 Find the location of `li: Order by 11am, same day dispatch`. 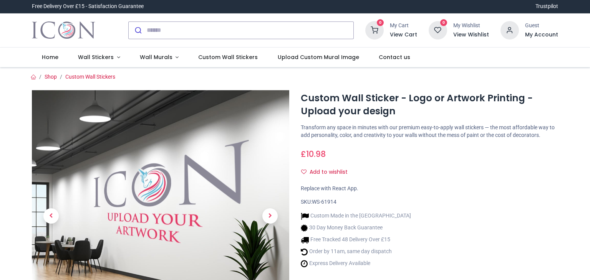

li: Order by 11am, same day dispatch is located at coordinates (355, 252).